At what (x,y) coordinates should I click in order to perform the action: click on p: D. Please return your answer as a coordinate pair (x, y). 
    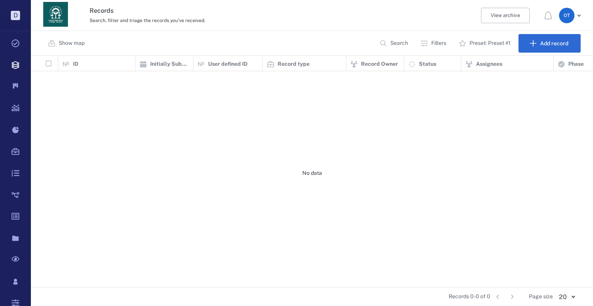
    Looking at the image, I should click on (15, 15).